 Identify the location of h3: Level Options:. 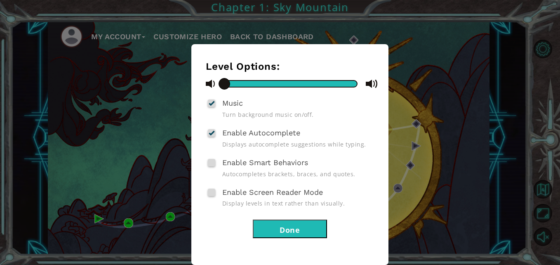
(290, 66).